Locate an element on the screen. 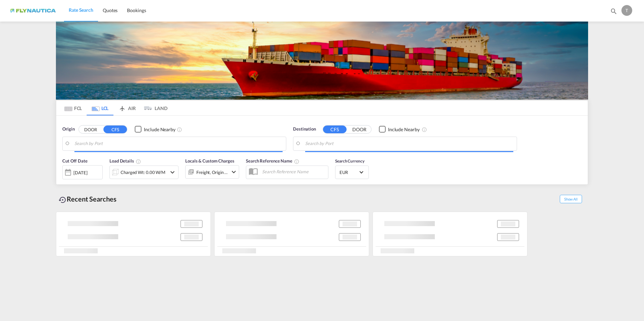 This screenshot has width=644, height=321. span: EUR is located at coordinates (349, 173).